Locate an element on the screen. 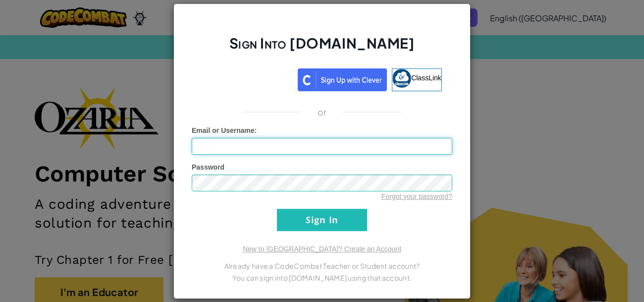  img: classlink-logo-small.png is located at coordinates (402, 78).